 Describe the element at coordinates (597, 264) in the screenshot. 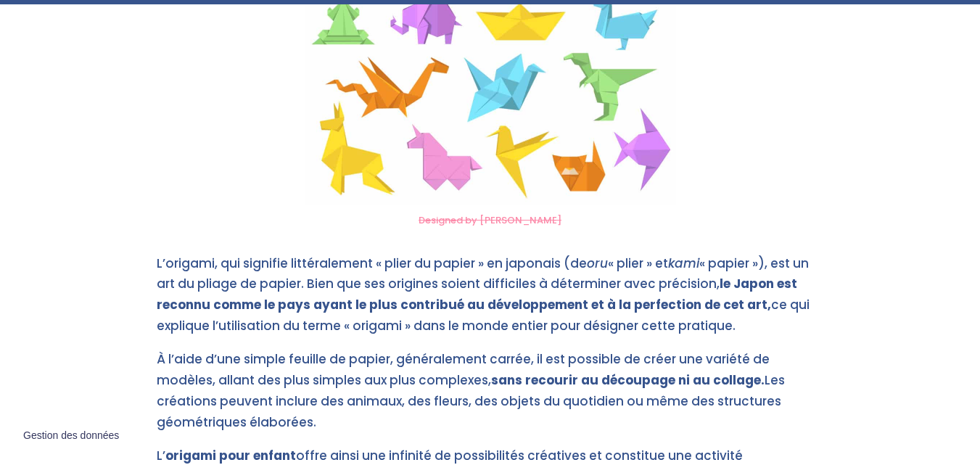

I see `em: oru` at that location.